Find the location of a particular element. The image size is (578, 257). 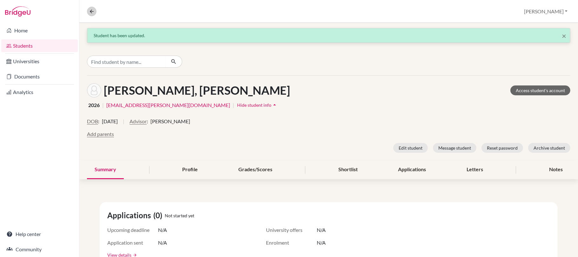

button: Close is located at coordinates (564, 36).